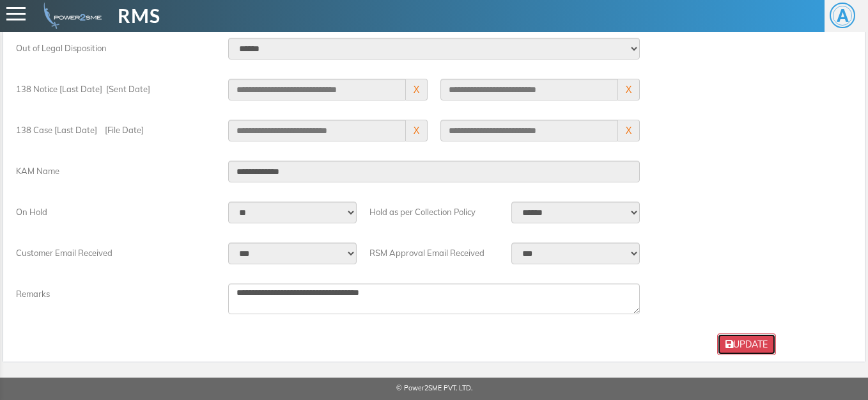  What do you see at coordinates (116, 128) in the screenshot?
I see `label: 138 Case [Last Date] [File Date]` at bounding box center [116, 128].